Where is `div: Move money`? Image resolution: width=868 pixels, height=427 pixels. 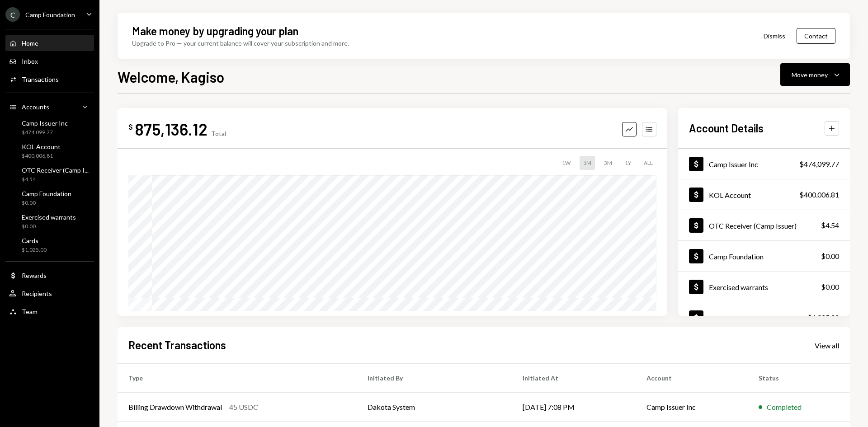 div: Move money is located at coordinates (809, 75).